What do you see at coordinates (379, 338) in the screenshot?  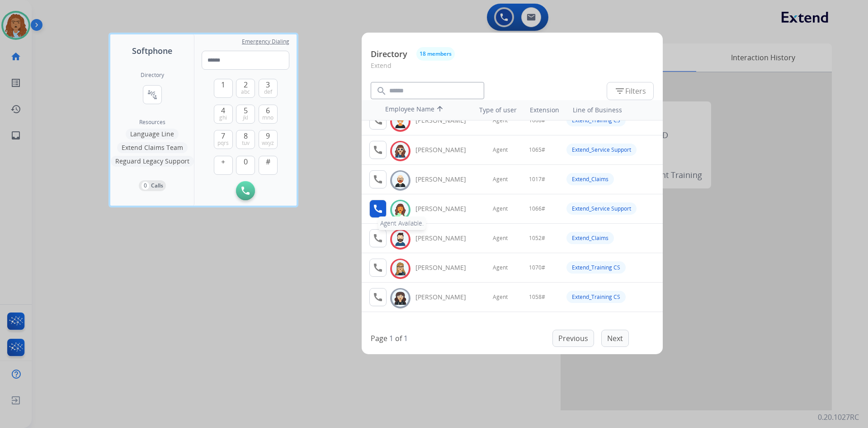 I see `p: Page` at bounding box center [379, 338].